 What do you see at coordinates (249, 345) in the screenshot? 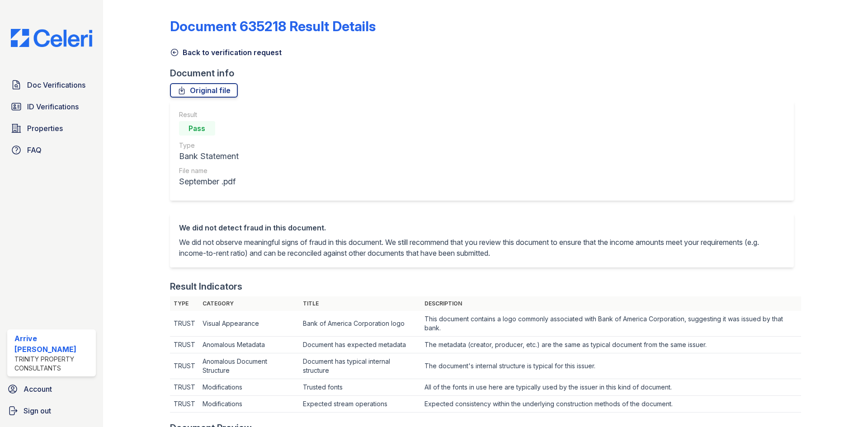
I see `td: Anomalous Metadata` at bounding box center [249, 345].